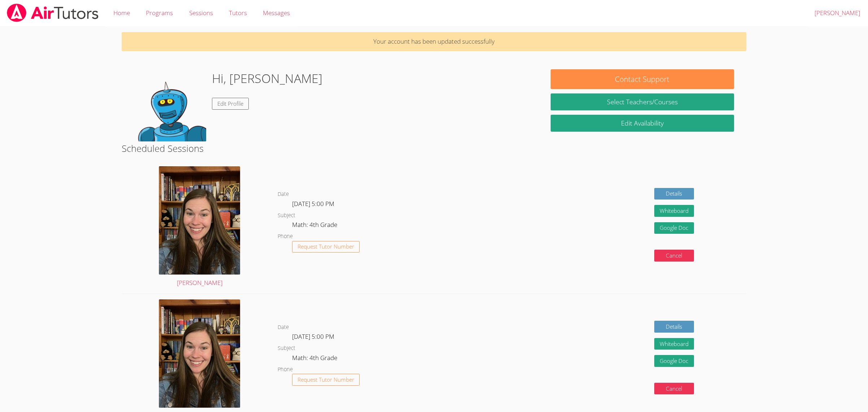 The image size is (868, 412). What do you see at coordinates (230, 103) in the screenshot?
I see `a: Edit Profile` at bounding box center [230, 103].